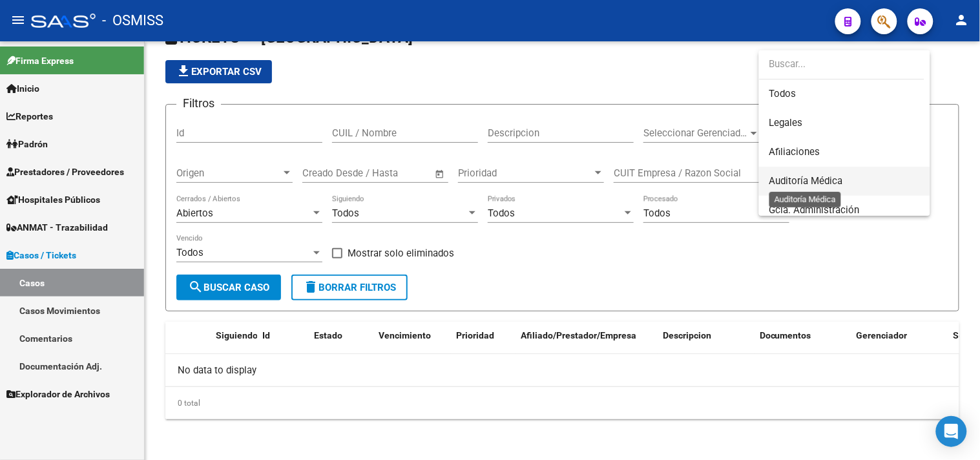 This screenshot has width=980, height=460. What do you see at coordinates (786, 123) in the screenshot?
I see `span: Legales` at bounding box center [786, 123].